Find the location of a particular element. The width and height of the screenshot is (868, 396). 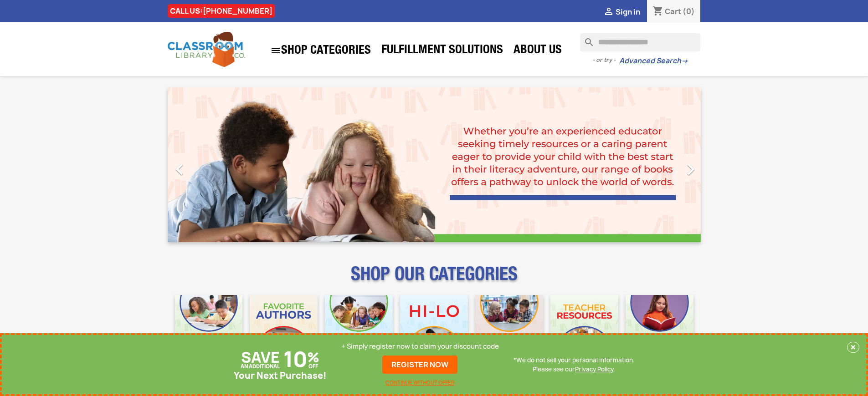

span: - or try - is located at coordinates (605, 60).